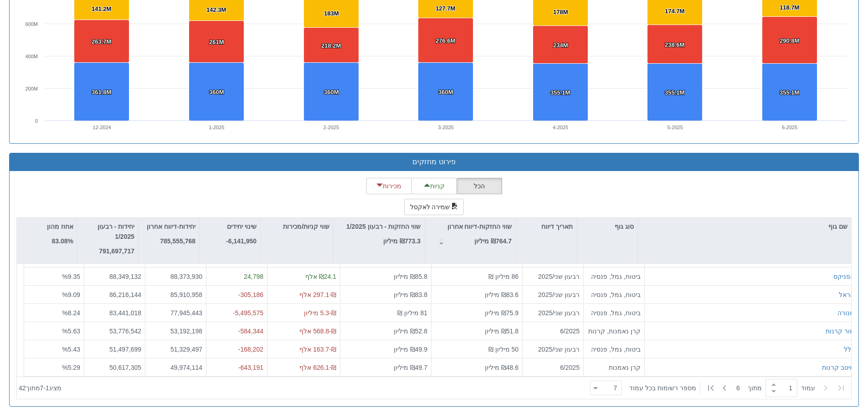  Describe the element at coordinates (738, 388) in the screenshot. I see `font: 6` at that location.